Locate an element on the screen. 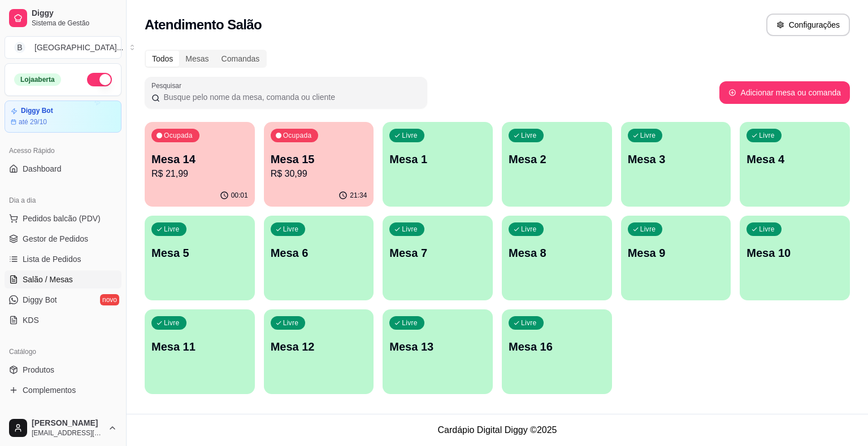  article: até 29/10 is located at coordinates (33, 122).